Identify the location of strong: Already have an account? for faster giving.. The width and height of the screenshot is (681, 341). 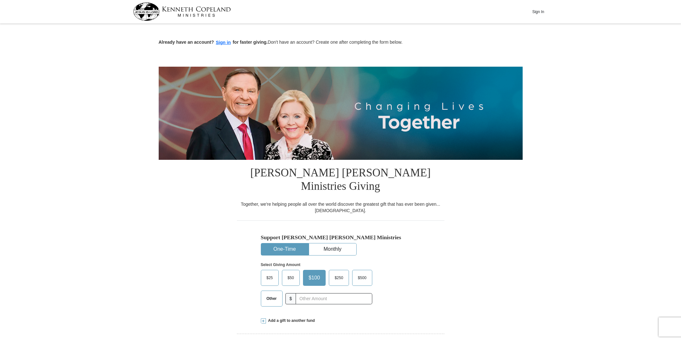
(213, 42).